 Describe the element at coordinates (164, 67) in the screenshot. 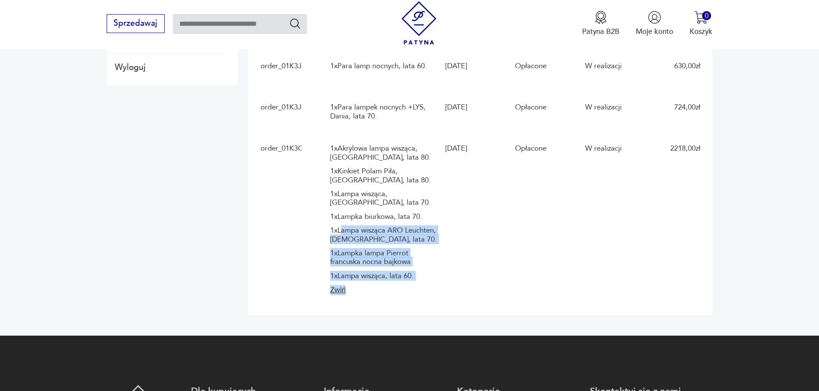

I see `button: Wyloguj` at that location.